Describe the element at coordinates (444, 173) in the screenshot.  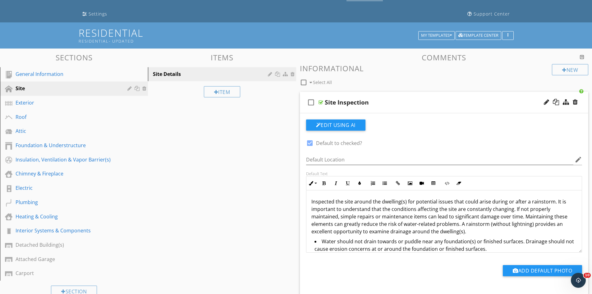
I see `div: Default Text` at that location.